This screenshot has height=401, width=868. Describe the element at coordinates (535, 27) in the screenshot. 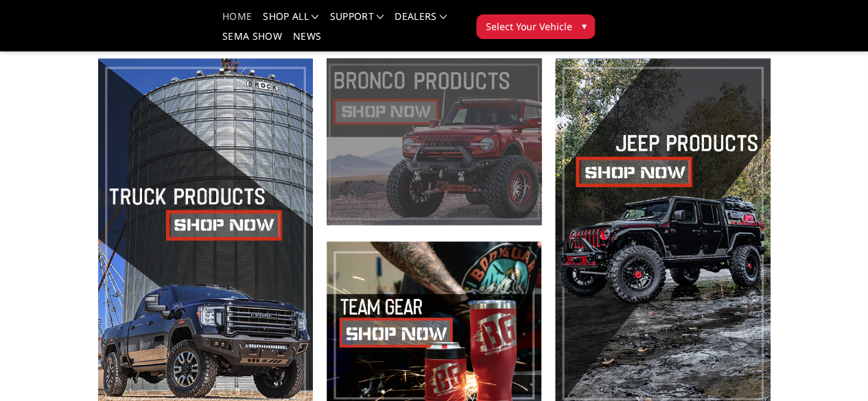

I see `button: Select Your Vehicle` at that location.